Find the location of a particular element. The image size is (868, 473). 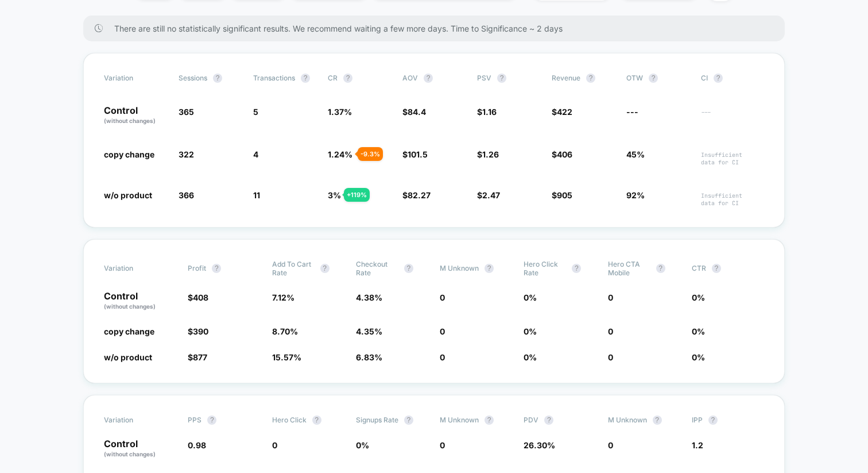

span: Revenue is located at coordinates (566, 78).